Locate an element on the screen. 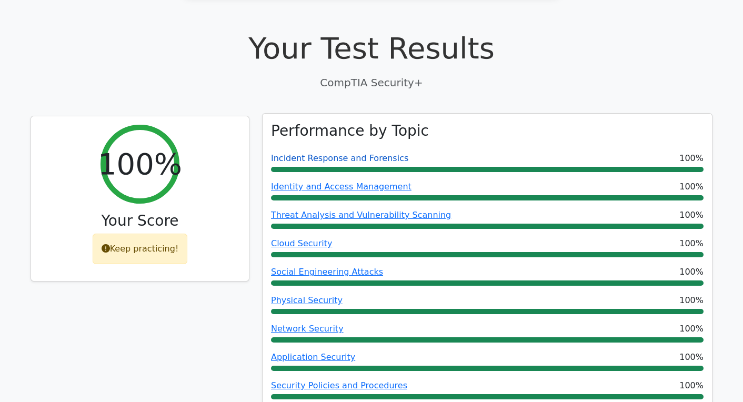  a: Network Security is located at coordinates (307, 329).